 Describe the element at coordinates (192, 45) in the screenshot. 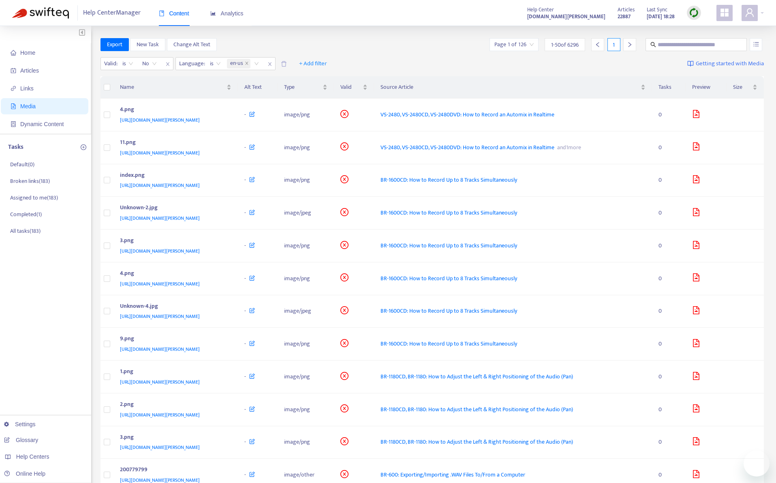

I see `span: Change Alt Text` at that location.